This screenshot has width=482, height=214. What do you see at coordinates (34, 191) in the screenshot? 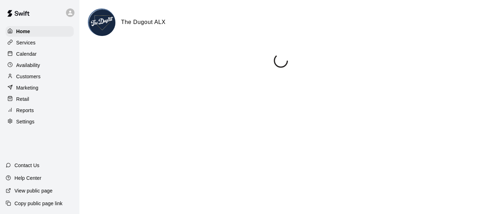
I see `p: View public page` at bounding box center [34, 191].